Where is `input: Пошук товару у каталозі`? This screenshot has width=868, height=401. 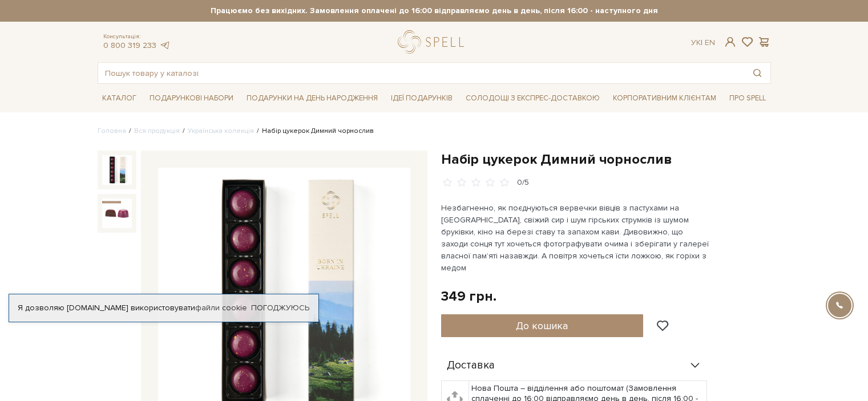
input: Пошук товару у каталозі is located at coordinates (421, 73).